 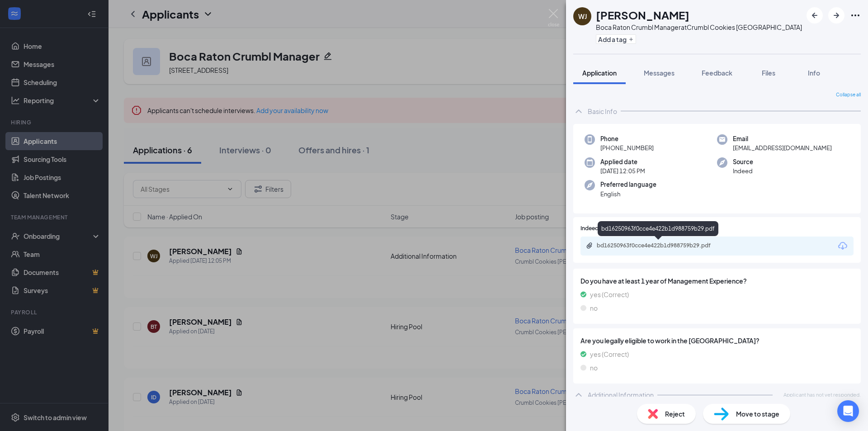 What do you see at coordinates (629, 194) in the screenshot?
I see `span: English` at bounding box center [629, 194].